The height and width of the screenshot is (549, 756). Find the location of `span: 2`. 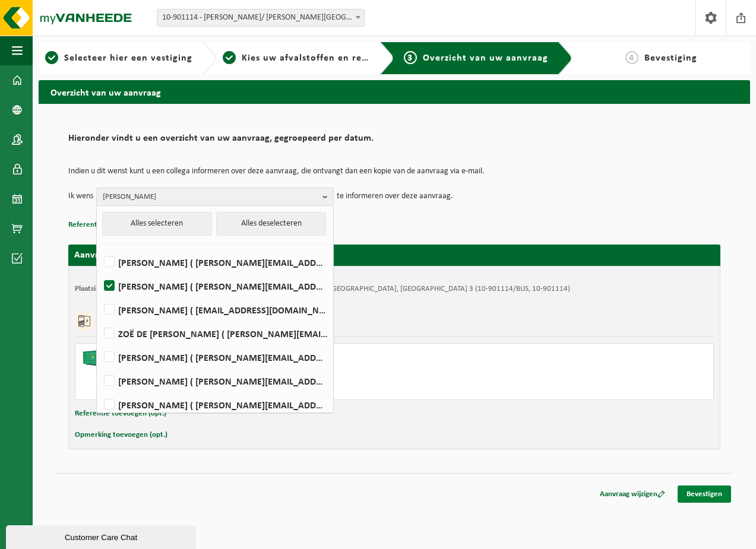

span: 2 is located at coordinates (229, 58).